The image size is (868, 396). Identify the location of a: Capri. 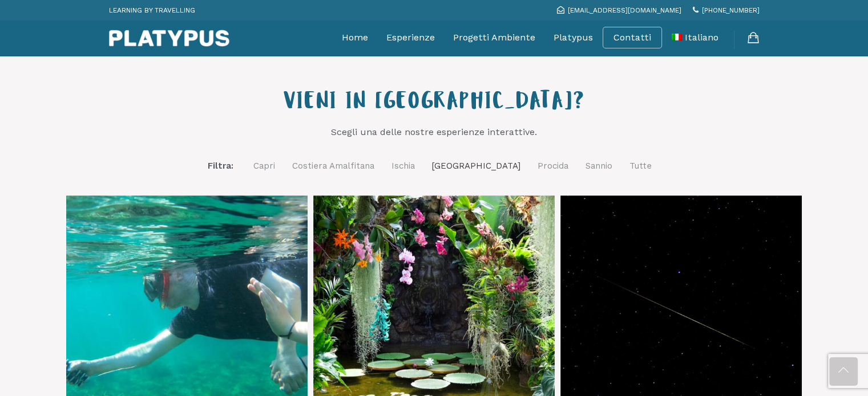
(264, 166).